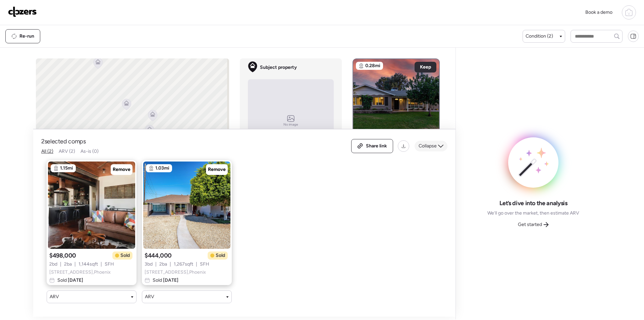 The width and height of the screenshot is (644, 320). I want to click on span: Condition (2), so click(540, 36).